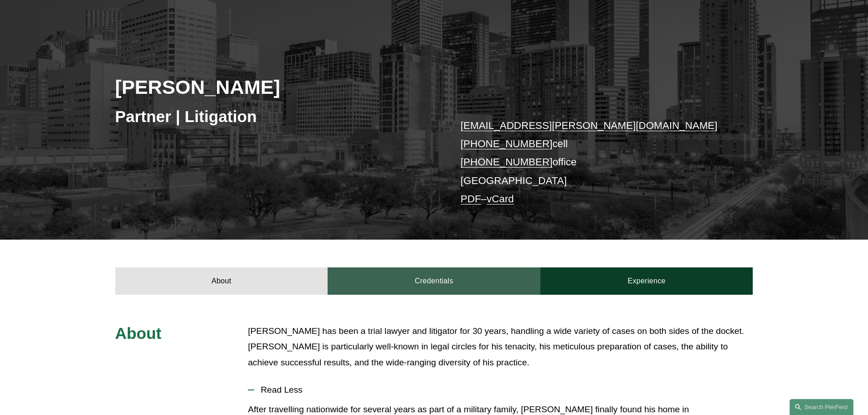 This screenshot has width=868, height=415. Describe the element at coordinates (504, 390) in the screenshot. I see `span: Read Less` at that location.